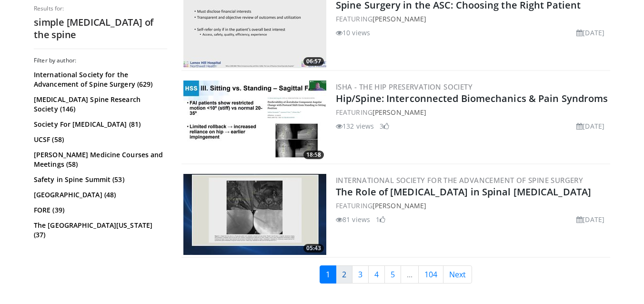  What do you see at coordinates (430, 274) in the screenshot?
I see `a: 104` at bounding box center [430, 274].